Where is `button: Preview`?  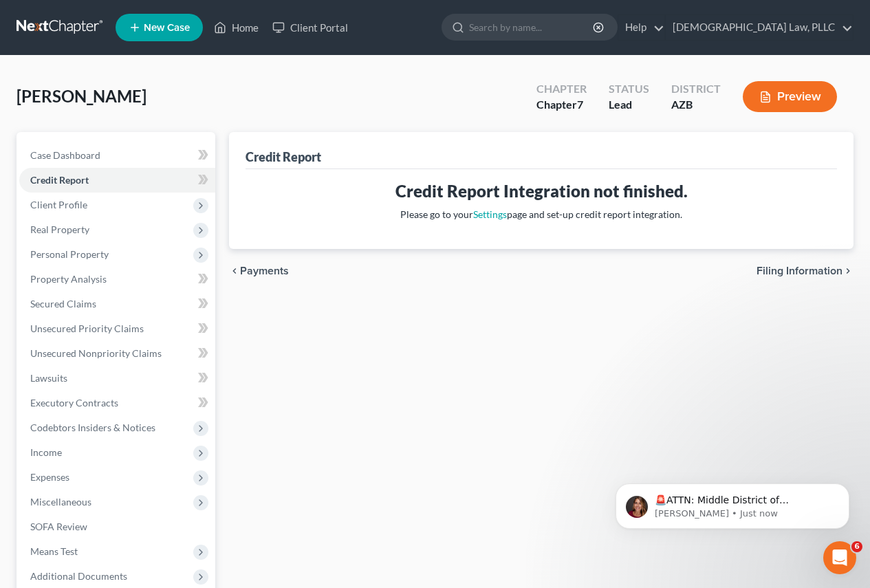 button: Preview is located at coordinates (790, 96).